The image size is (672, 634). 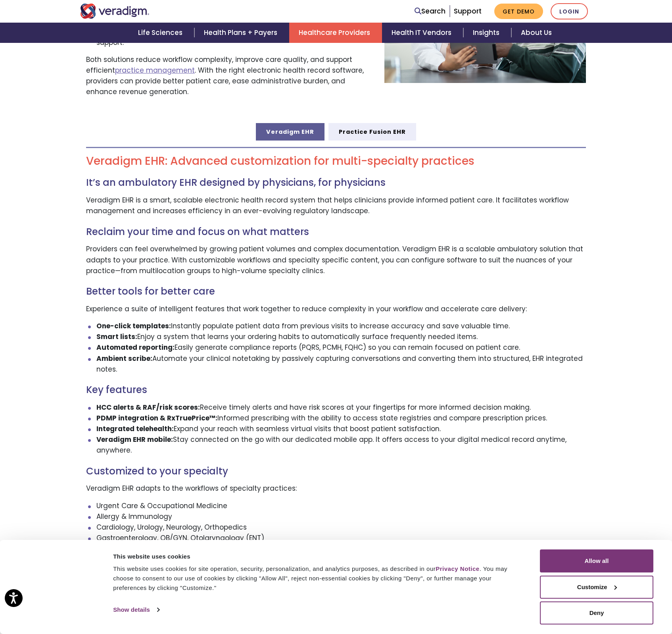 What do you see at coordinates (341, 429) in the screenshot?
I see `li: Expand your reach with seamless virtual visits that boost patient satisfaction.` at bounding box center [341, 429].